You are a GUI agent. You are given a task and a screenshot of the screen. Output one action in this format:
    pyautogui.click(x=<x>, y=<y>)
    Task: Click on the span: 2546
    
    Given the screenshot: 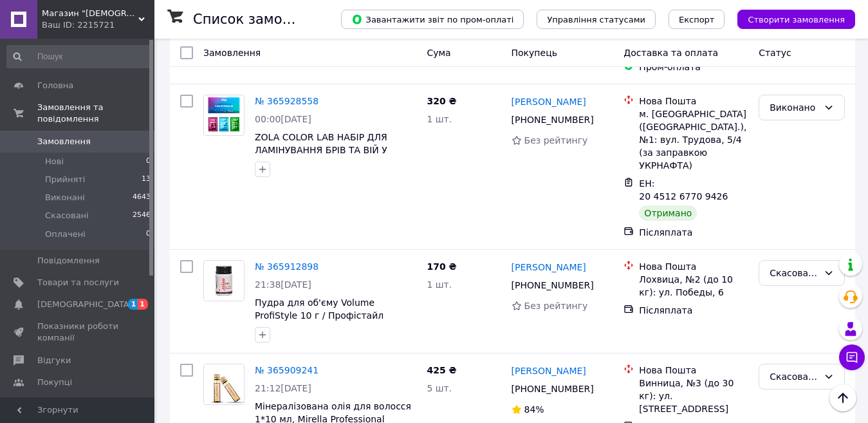 What is the action you would take?
    pyautogui.click(x=142, y=215)
    